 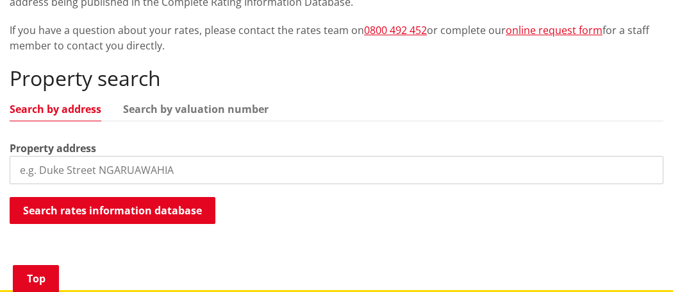 I want to click on a: Search by valuation number, so click(x=196, y=109).